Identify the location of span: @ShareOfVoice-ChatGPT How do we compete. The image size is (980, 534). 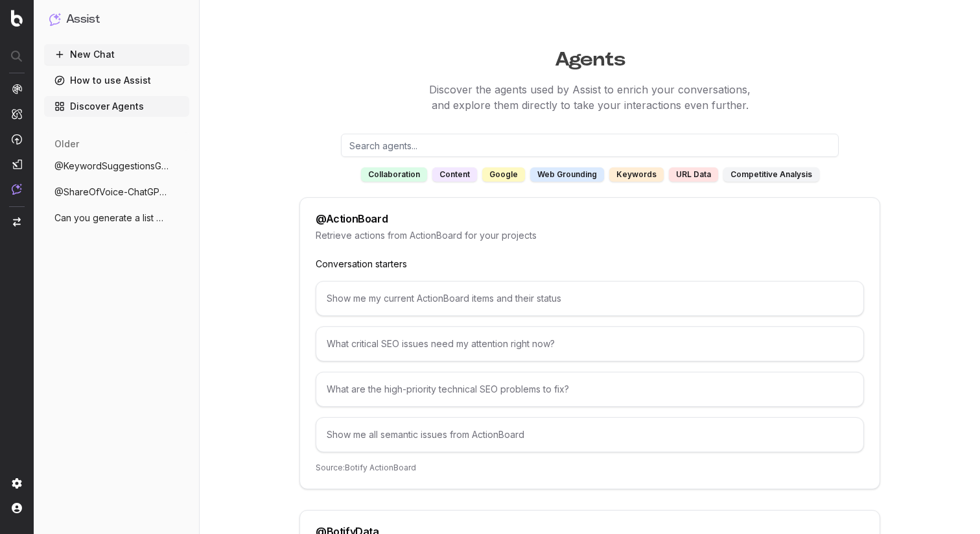
(111, 192).